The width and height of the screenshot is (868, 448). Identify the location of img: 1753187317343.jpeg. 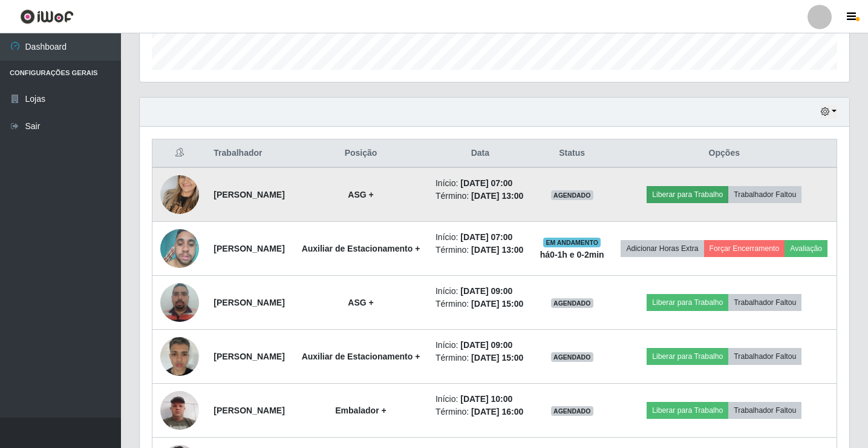
(180, 355).